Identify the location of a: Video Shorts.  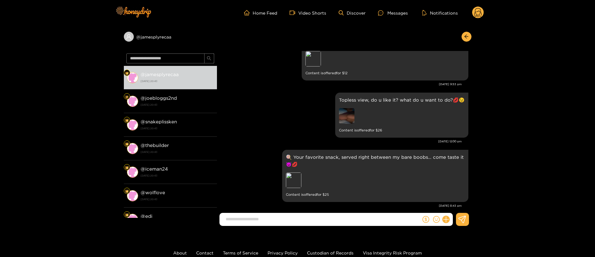
(308, 13).